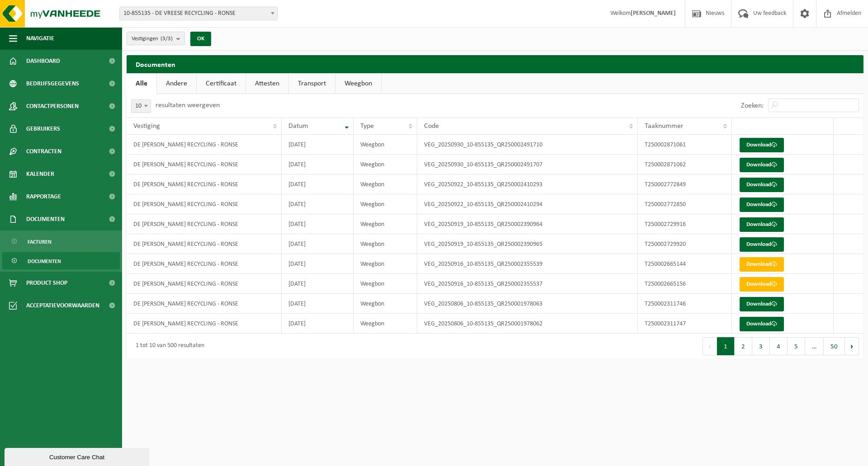 This screenshot has width=868, height=466. What do you see at coordinates (39, 242) in the screenshot?
I see `span: Facturen` at bounding box center [39, 242].